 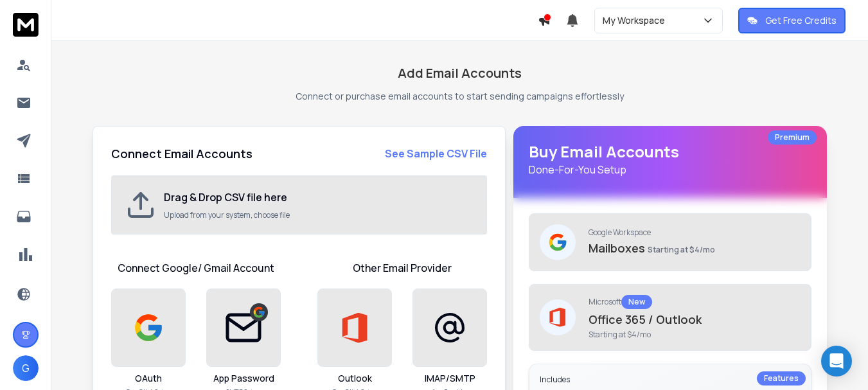 What do you see at coordinates (450, 378) in the screenshot?
I see `h3: IMAP/SMTP` at bounding box center [450, 378].